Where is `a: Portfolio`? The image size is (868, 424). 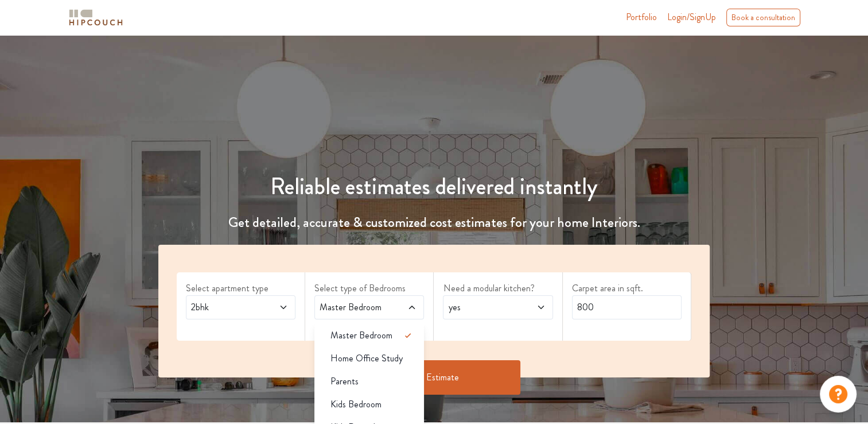
a: Portfolio is located at coordinates (642, 17).